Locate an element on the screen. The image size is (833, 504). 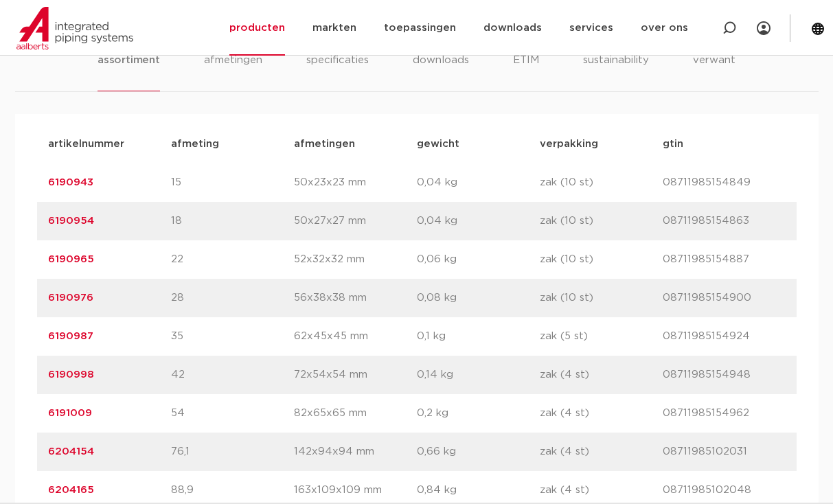
p: 0,06 kg is located at coordinates (478, 260).